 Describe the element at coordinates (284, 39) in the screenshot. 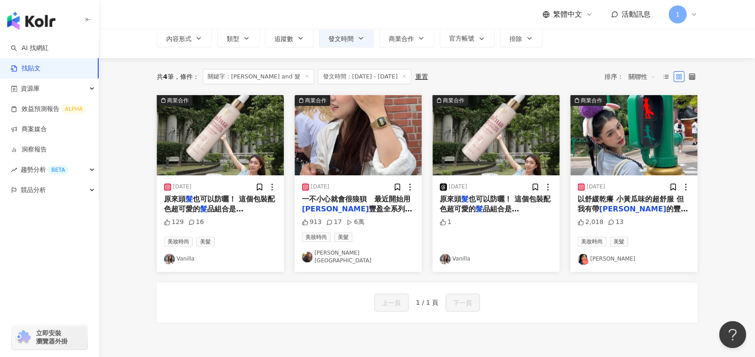

I see `span: 追蹤數` at that location.